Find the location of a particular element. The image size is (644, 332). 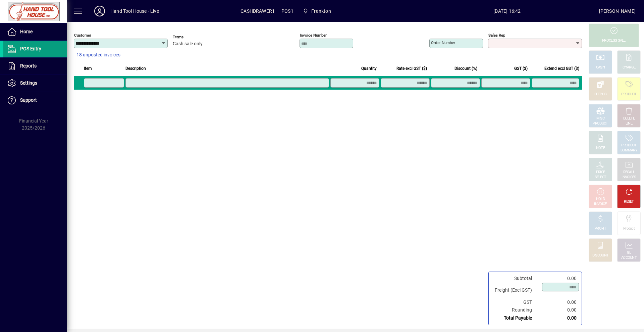

span: CASHDRAWER1 is located at coordinates (257, 11).